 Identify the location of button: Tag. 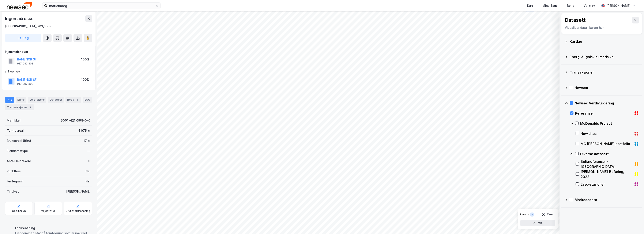
(23, 38).